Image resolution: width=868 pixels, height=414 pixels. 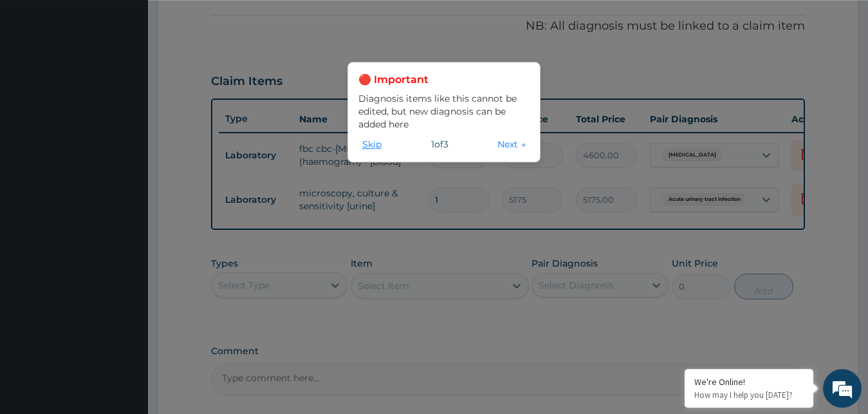 I want to click on div: We're Online!, so click(x=749, y=382).